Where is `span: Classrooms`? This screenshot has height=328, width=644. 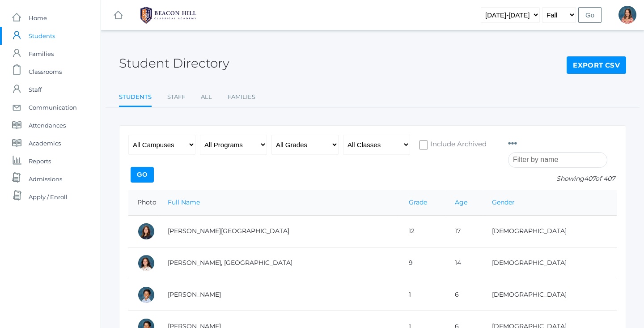
span: Classrooms is located at coordinates (45, 71).